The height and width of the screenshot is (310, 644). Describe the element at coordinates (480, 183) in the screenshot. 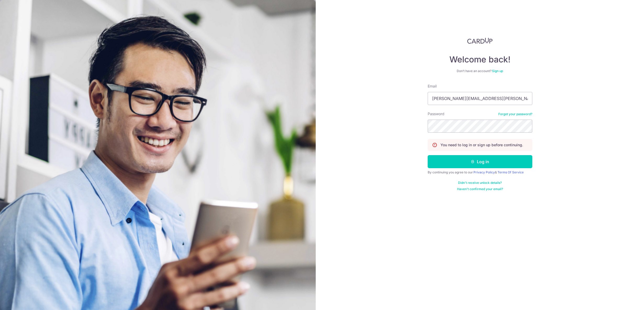

I see `a: Didn't receive unlock details?` at that location.